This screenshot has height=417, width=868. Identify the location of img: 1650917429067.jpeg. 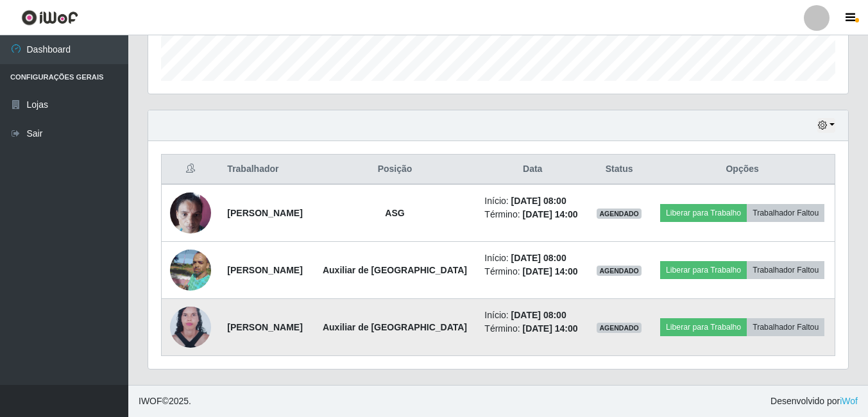
(190, 270).